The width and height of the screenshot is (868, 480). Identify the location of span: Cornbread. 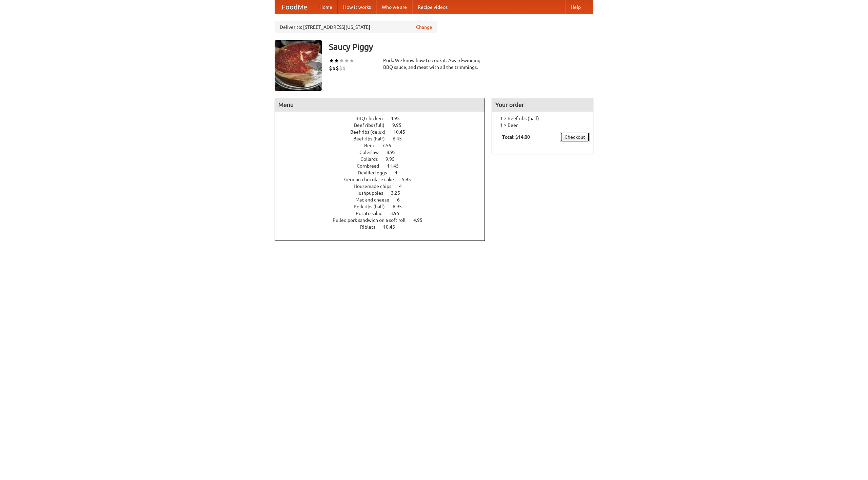
(371, 166).